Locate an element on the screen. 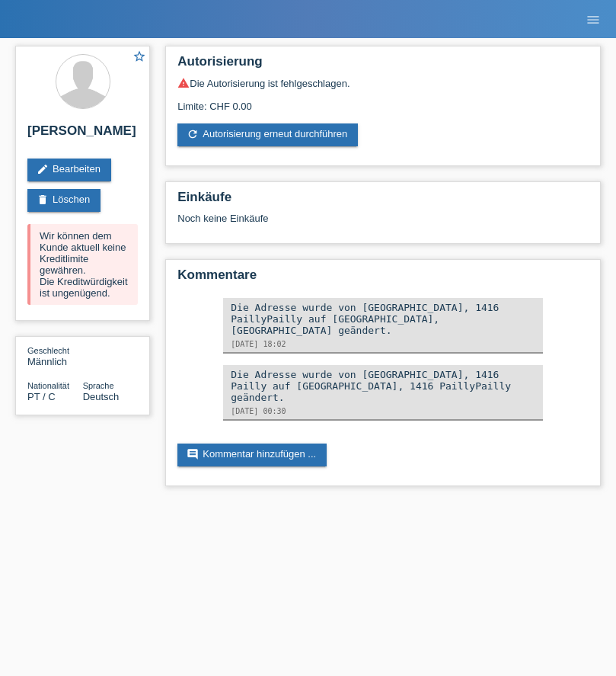 This screenshot has height=676, width=616. span: Nationalität is located at coordinates (48, 386).